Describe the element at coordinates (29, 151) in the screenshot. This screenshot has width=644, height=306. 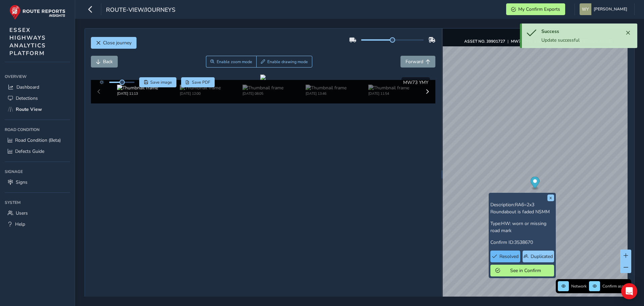
I see `span: Defects Guide` at that location.